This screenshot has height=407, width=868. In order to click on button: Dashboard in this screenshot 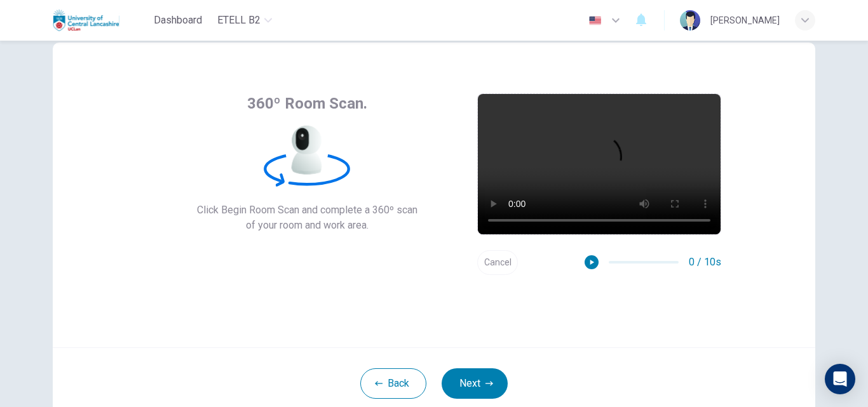, I will do `click(178, 20)`.